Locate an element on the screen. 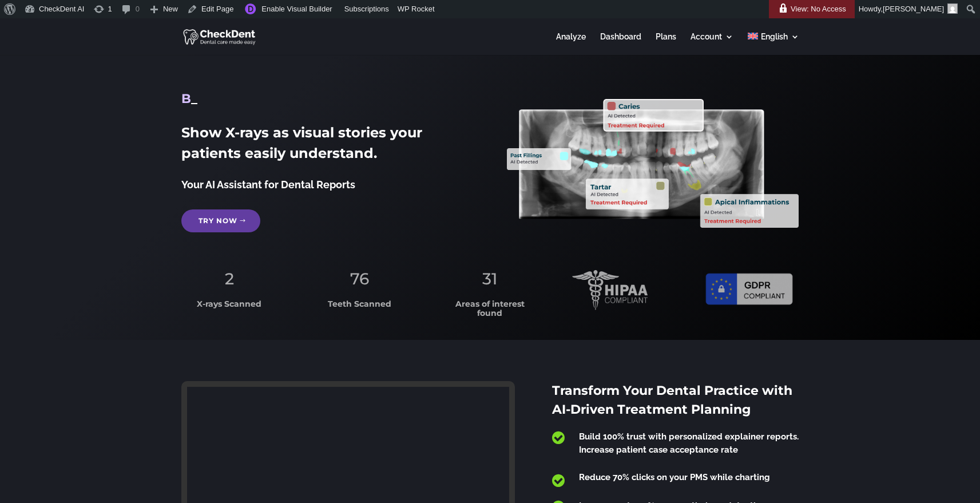 The width and height of the screenshot is (980, 503). img: Arnav Saha is located at coordinates (953, 9).